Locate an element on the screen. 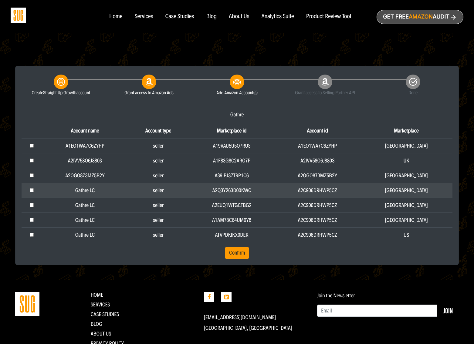 This screenshot has height=344, width=474. td: UK is located at coordinates (406, 161).